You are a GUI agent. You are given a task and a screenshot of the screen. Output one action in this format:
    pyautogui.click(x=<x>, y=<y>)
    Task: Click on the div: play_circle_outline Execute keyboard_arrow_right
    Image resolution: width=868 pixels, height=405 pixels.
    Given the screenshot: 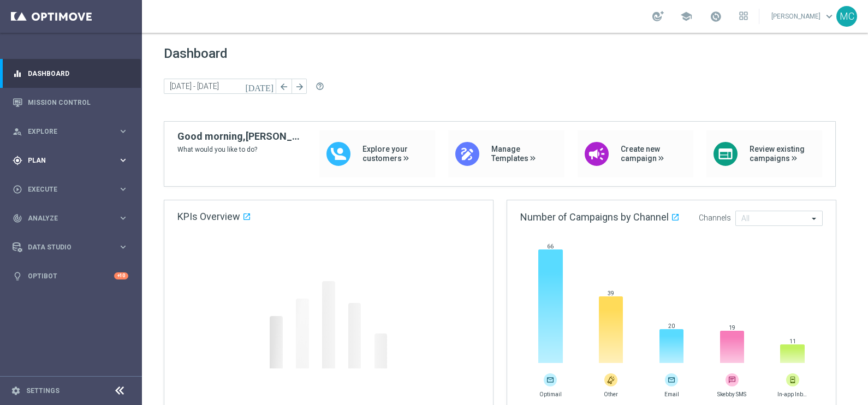 What is the action you would take?
    pyautogui.click(x=70, y=189)
    